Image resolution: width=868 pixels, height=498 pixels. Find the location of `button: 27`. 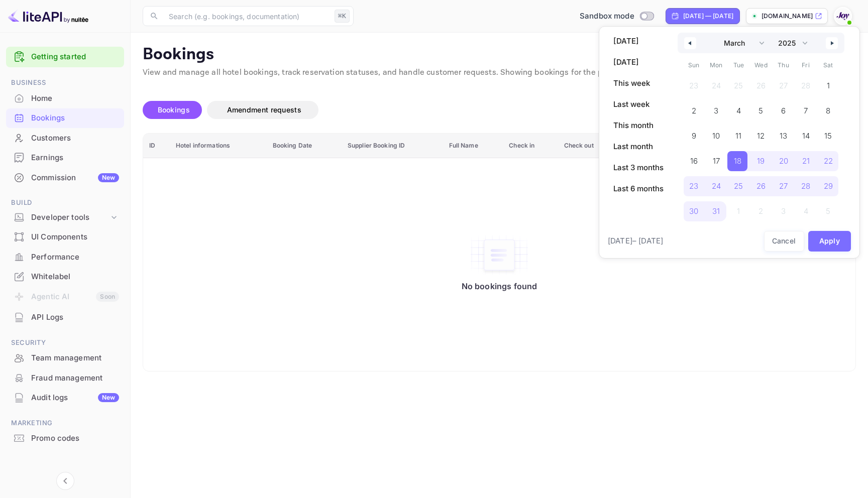

button: 27 is located at coordinates (783, 184).